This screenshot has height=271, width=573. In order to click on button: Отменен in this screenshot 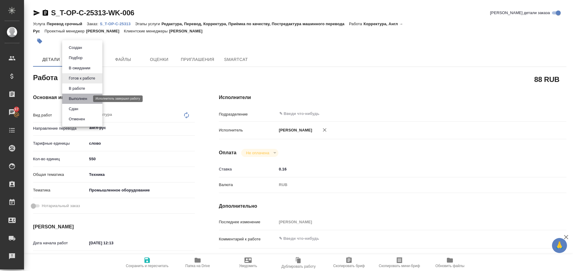, I will do `click(77, 119)`.